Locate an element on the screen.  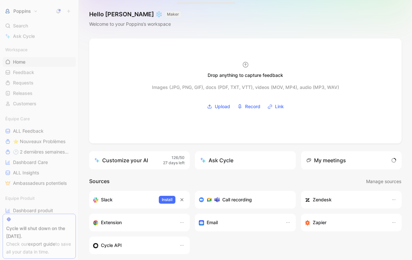
div: Capture feedback from anywhere on the web is located at coordinates (133, 222).